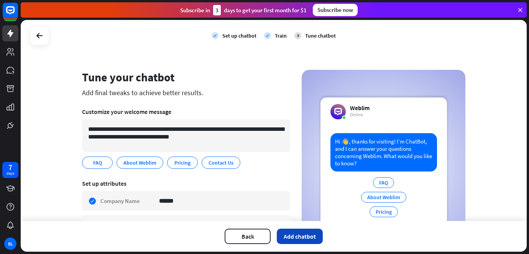 This screenshot has height=254, width=529. I want to click on span: About Weblim, so click(140, 162).